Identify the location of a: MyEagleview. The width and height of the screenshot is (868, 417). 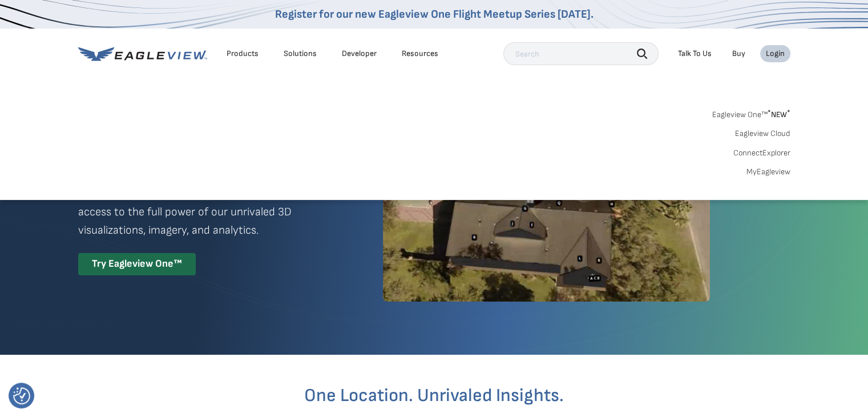
(768, 172).